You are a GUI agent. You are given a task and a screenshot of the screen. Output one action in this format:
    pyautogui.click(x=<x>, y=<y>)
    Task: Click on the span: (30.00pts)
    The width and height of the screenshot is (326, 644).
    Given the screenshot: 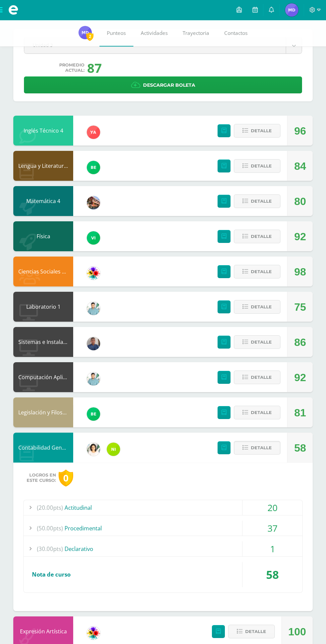 What is the action you would take?
    pyautogui.click(x=50, y=549)
    